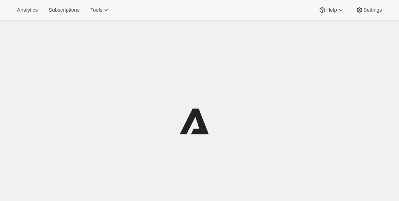 Image resolution: width=399 pixels, height=201 pixels. What do you see at coordinates (100, 10) in the screenshot?
I see `button: Tools` at bounding box center [100, 10].